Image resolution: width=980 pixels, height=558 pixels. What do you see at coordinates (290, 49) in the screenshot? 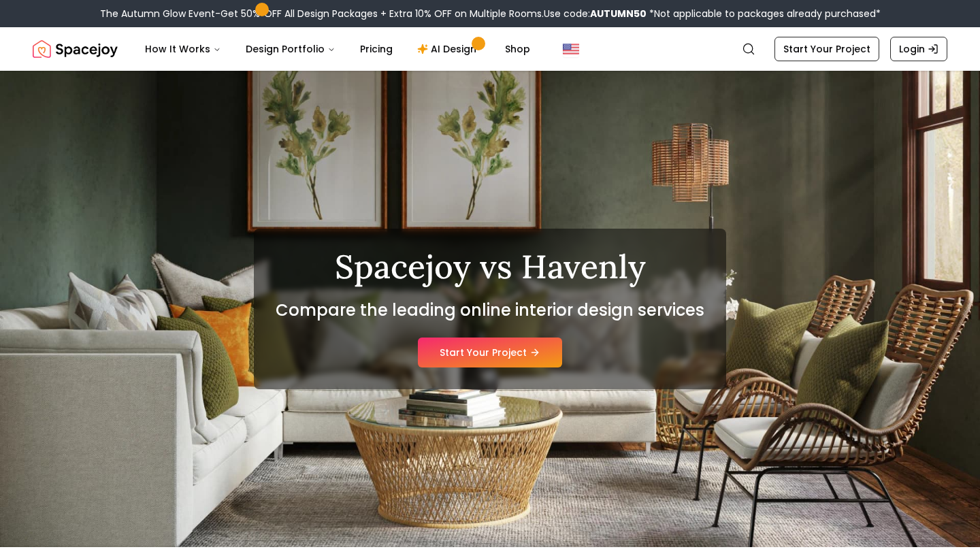
I see `button: Design Portfolio` at bounding box center [290, 49].